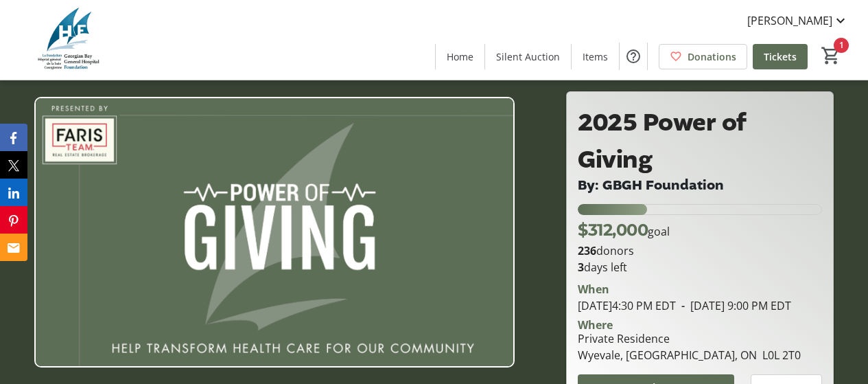 The height and width of the screenshot is (384, 868). Describe the element at coordinates (700, 267) in the screenshot. I see `p: days left` at that location.